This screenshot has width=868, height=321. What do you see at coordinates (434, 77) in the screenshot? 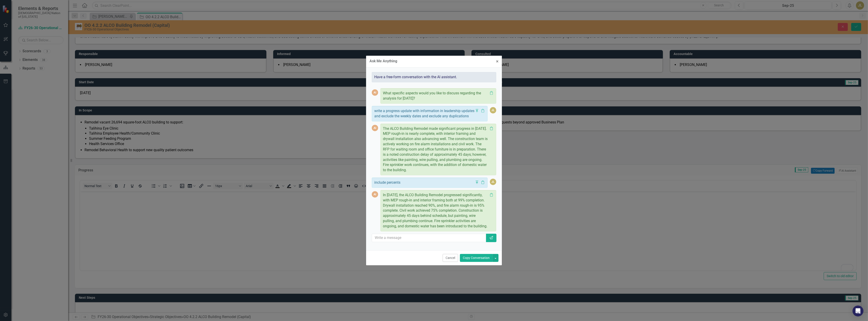
I see `div: Have a free-form conversation with the AI assistant.` at bounding box center [434, 77].